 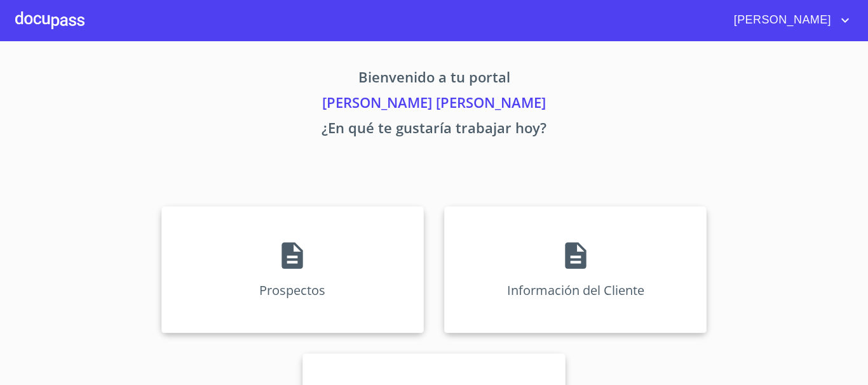 What do you see at coordinates (576, 290) in the screenshot?
I see `p: Información del Cliente` at bounding box center [576, 290].